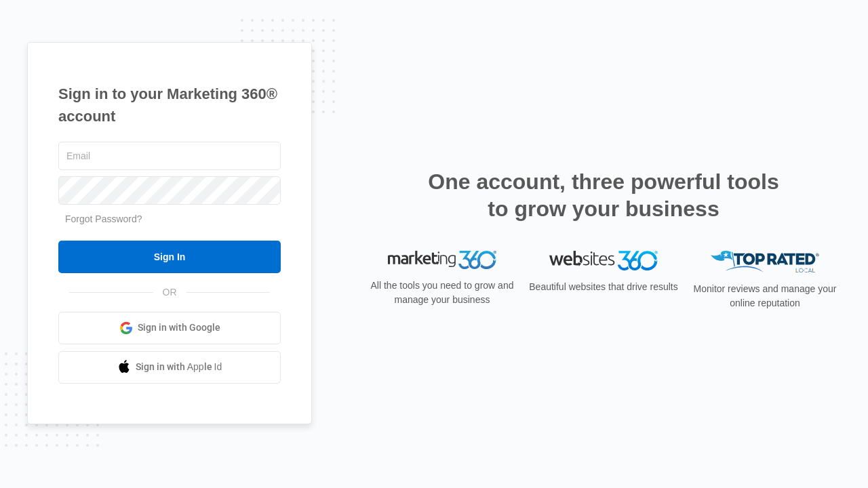 Image resolution: width=868 pixels, height=488 pixels. I want to click on input: Email, so click(169, 156).